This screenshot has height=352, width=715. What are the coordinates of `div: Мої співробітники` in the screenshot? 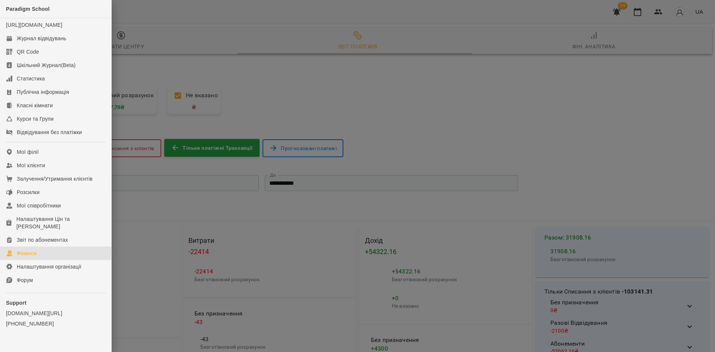 It's located at (39, 206).